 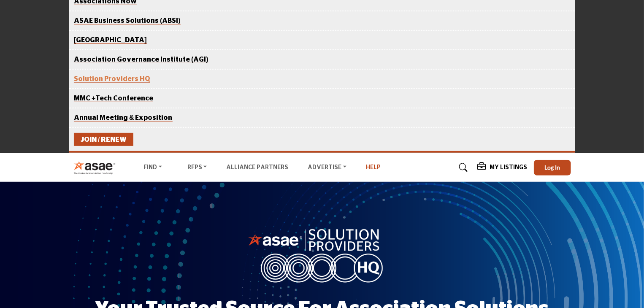 I want to click on a: Join / Renew - opens in new tab, so click(x=104, y=139).